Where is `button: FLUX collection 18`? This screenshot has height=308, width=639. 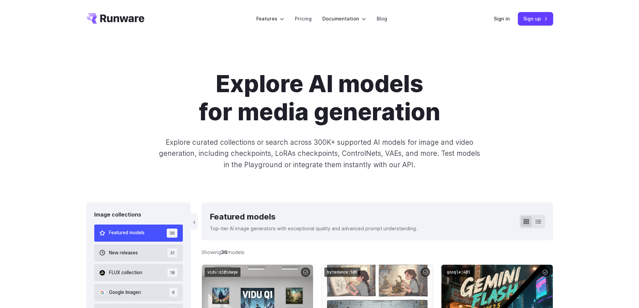 button: FLUX collection 18 is located at coordinates (138, 273).